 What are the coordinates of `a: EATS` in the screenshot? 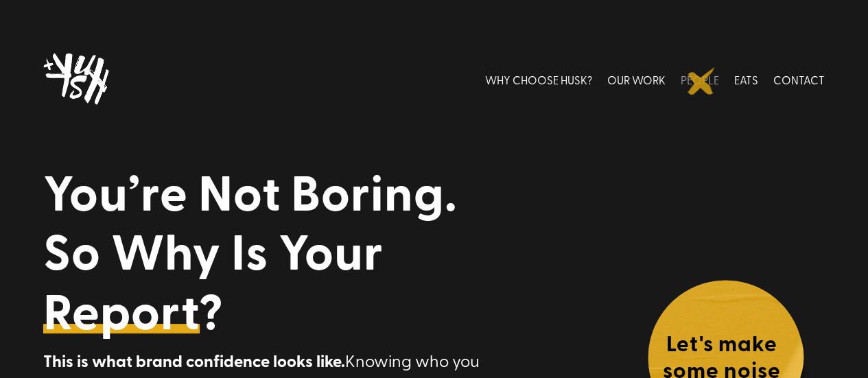 It's located at (746, 79).